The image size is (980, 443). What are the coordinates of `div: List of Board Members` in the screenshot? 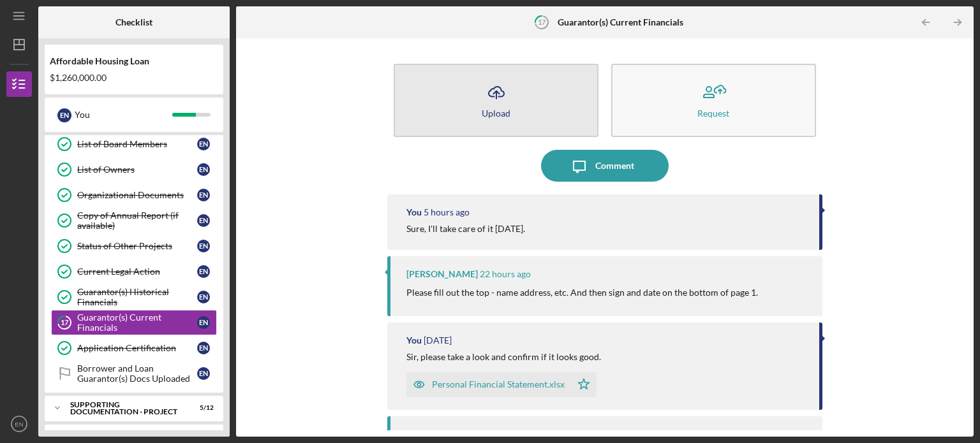 It's located at (137, 144).